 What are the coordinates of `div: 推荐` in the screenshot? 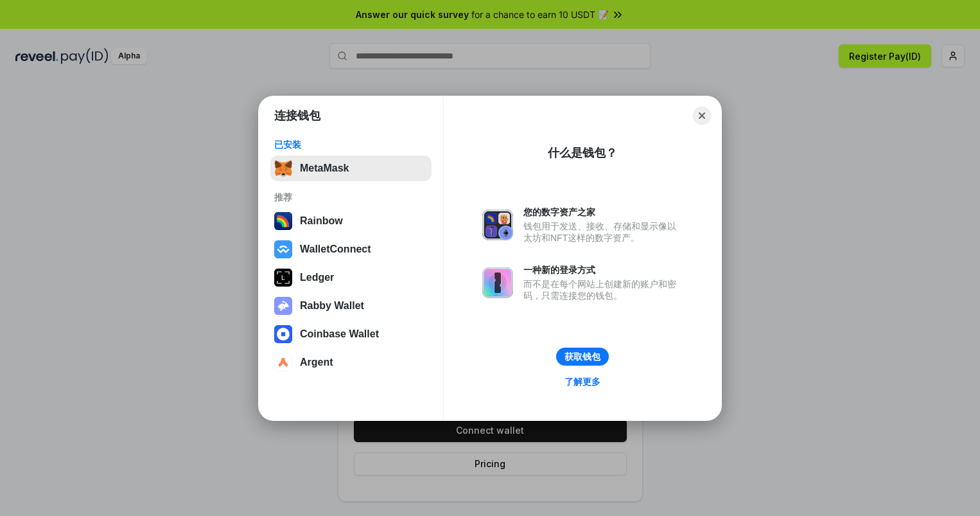 It's located at (351, 197).